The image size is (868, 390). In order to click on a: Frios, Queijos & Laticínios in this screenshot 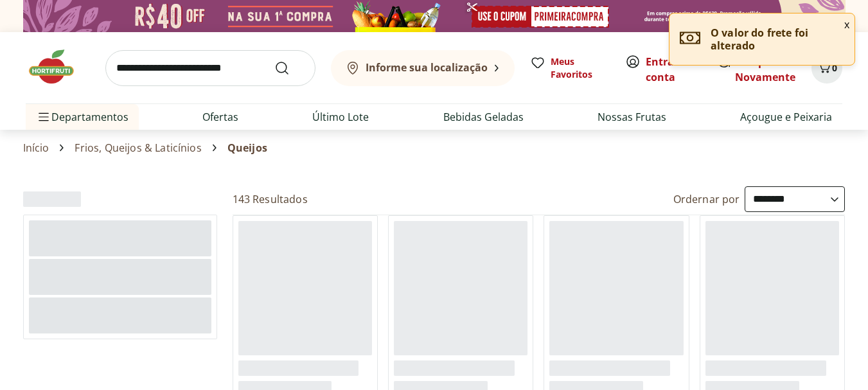, I will do `click(137, 148)`.